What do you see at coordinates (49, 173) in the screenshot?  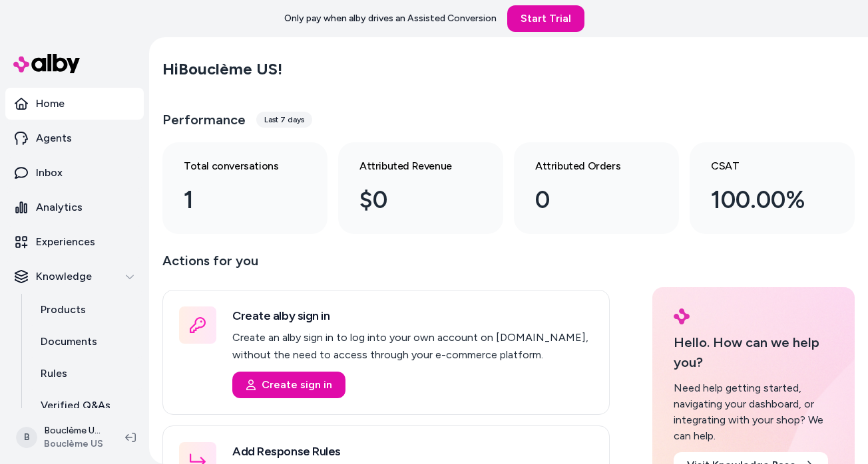 I see `p: Inbox` at bounding box center [49, 173].